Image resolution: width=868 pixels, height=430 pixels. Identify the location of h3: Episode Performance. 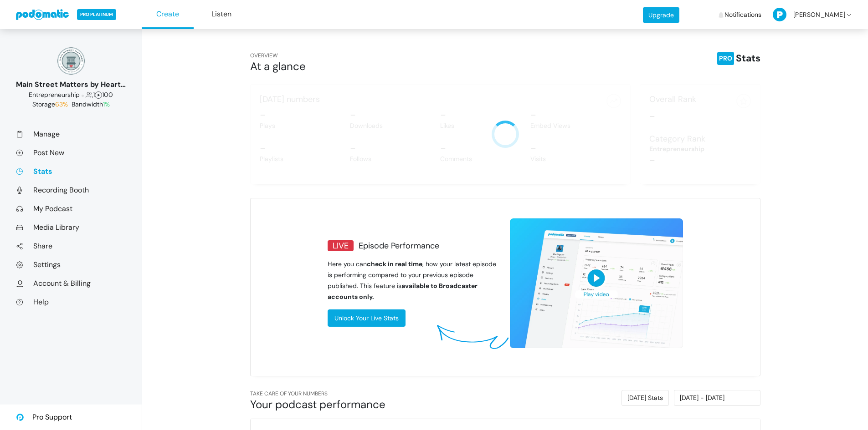
(414, 246).